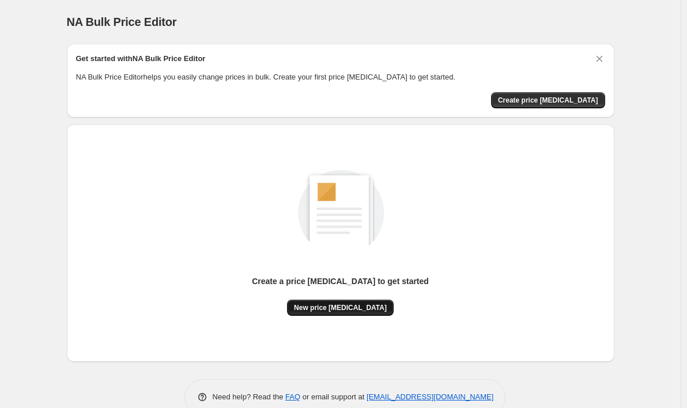 Image resolution: width=687 pixels, height=408 pixels. Describe the element at coordinates (122, 22) in the screenshot. I see `span: NA Bulk Price Editor` at that location.